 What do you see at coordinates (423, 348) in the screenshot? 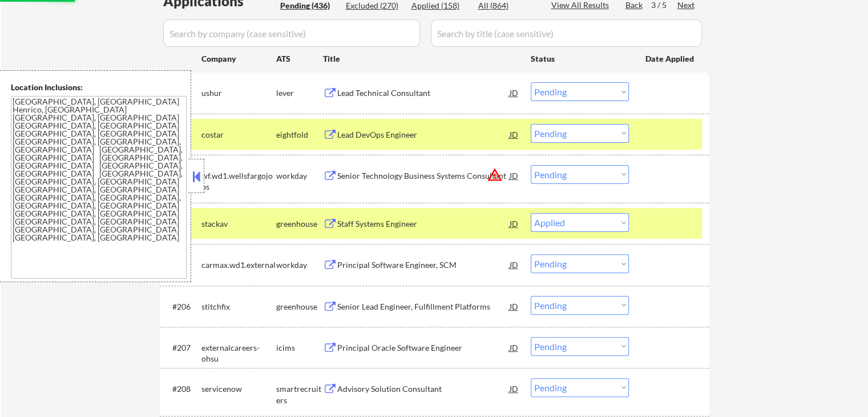
I see `div: Principal Oracle Software Engineer` at bounding box center [423, 348].